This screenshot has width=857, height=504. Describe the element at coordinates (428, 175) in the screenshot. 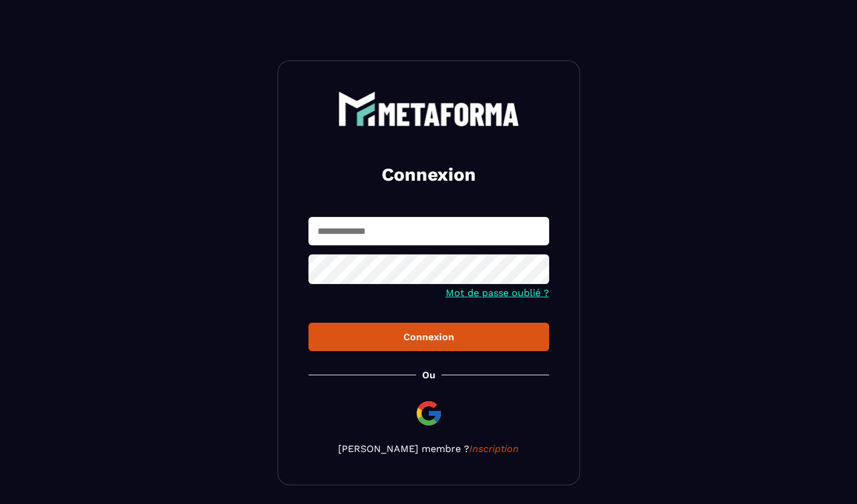

I see `h2: Connexion` at that location.